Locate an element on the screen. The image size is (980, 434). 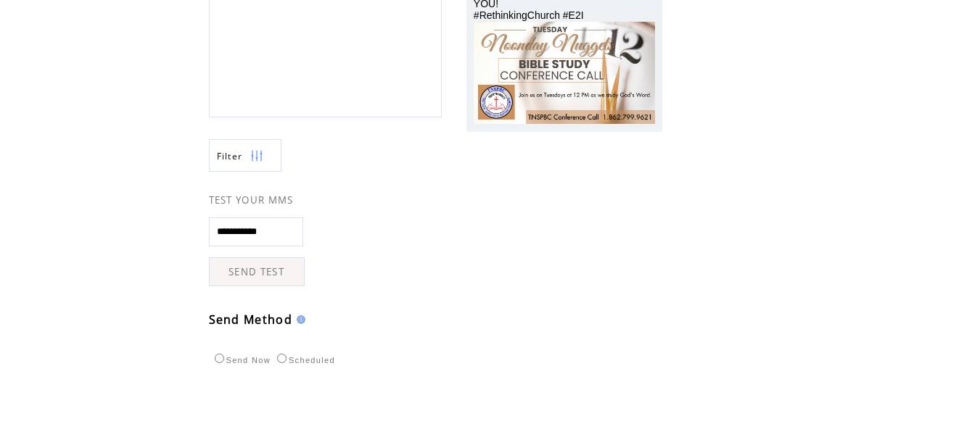
label: Scheduled is located at coordinates (304, 360).